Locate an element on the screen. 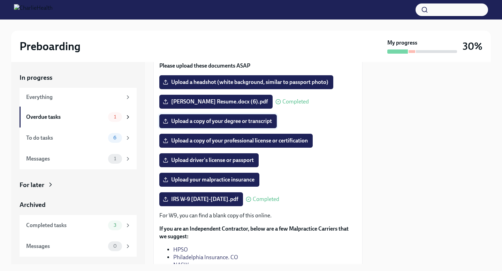  div: Overdue tasks is located at coordinates (65, 117).